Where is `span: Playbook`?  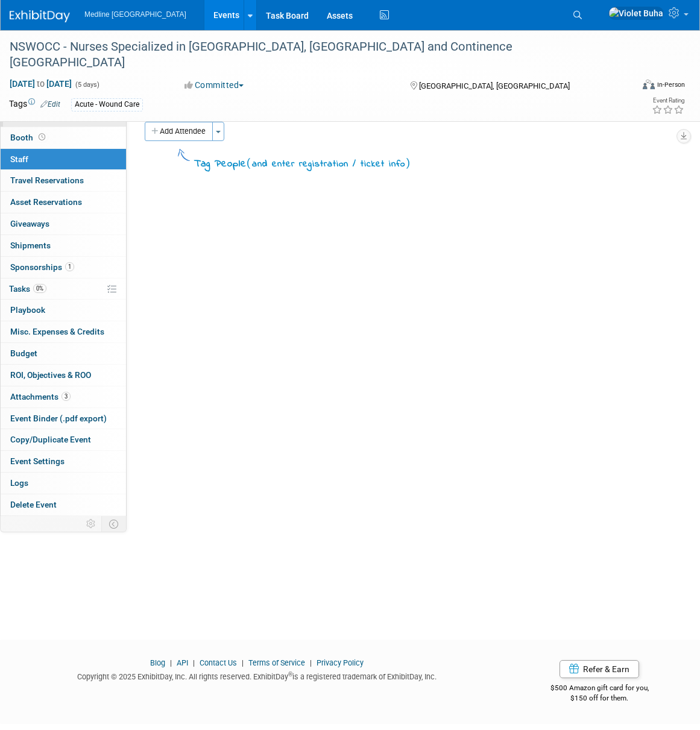
span: Playbook is located at coordinates (28, 310).